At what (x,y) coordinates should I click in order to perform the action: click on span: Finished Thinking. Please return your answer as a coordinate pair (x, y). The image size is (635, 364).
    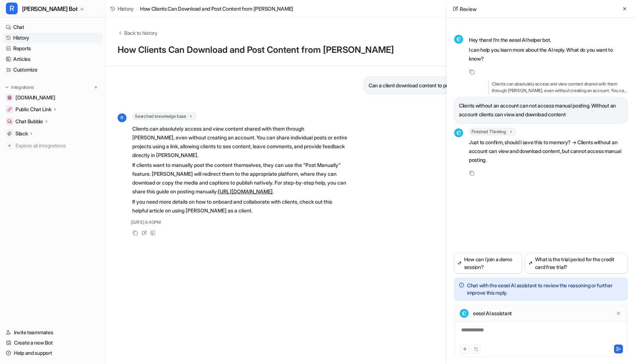
    Looking at the image, I should click on (493, 132).